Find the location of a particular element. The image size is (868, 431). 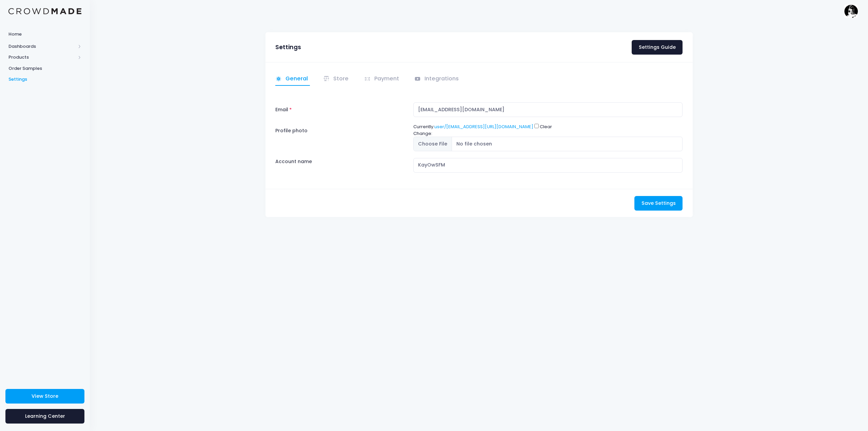

span: Dashboards is located at coordinates (42, 47).